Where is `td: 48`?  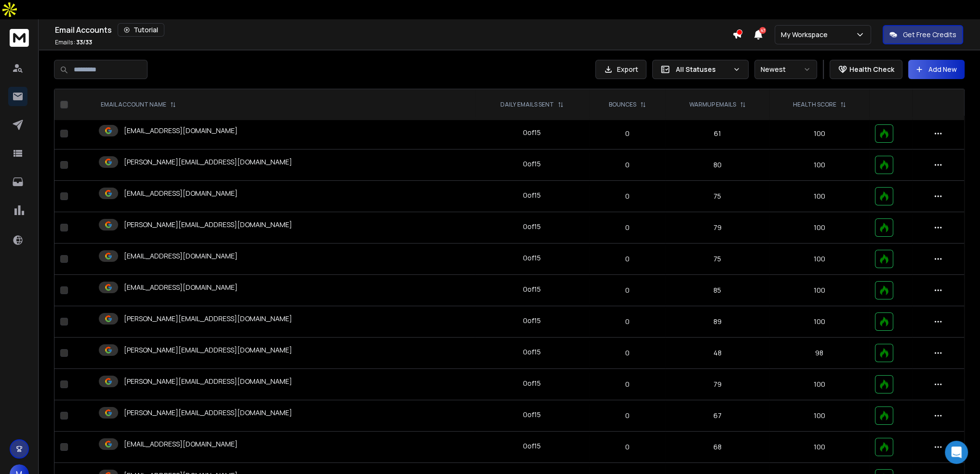
td: 48 is located at coordinates (717, 353).